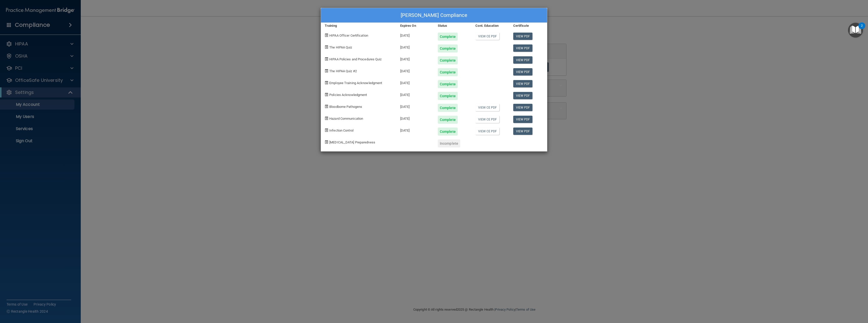  What do you see at coordinates (449, 143) in the screenshot?
I see `div: Incomplete` at bounding box center [449, 143].